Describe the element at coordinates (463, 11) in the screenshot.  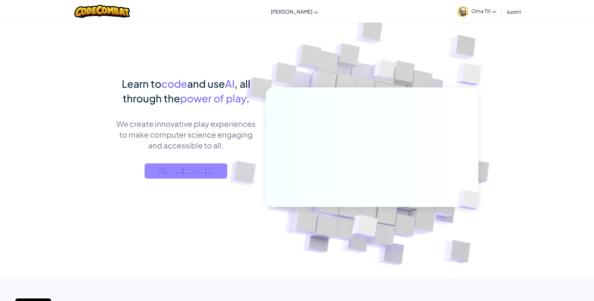
I see `img: avatar` at that location.